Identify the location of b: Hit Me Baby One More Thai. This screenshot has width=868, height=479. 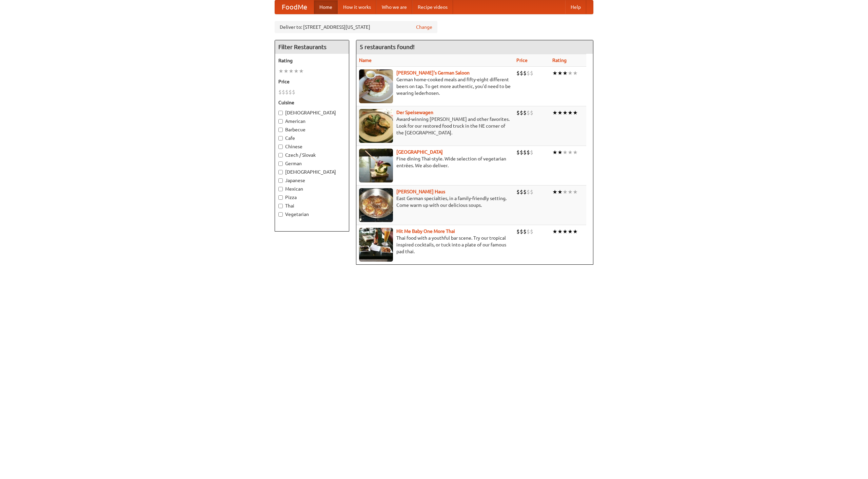
(425, 231).